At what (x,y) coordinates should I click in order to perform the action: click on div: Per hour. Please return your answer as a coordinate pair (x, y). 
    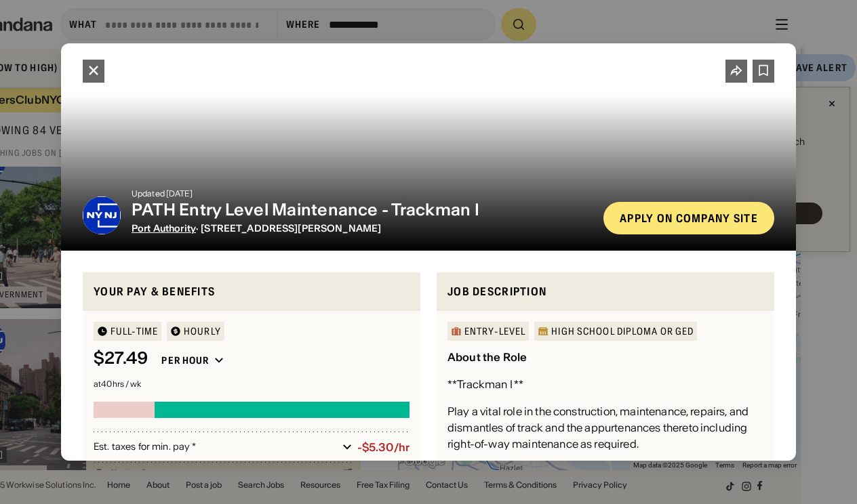
    Looking at the image, I should click on (185, 360).